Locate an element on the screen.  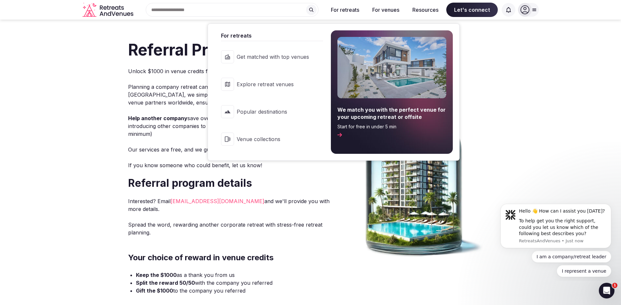
p: Message from RetreatsAndVenues, sent Just now is located at coordinates (72, 43).